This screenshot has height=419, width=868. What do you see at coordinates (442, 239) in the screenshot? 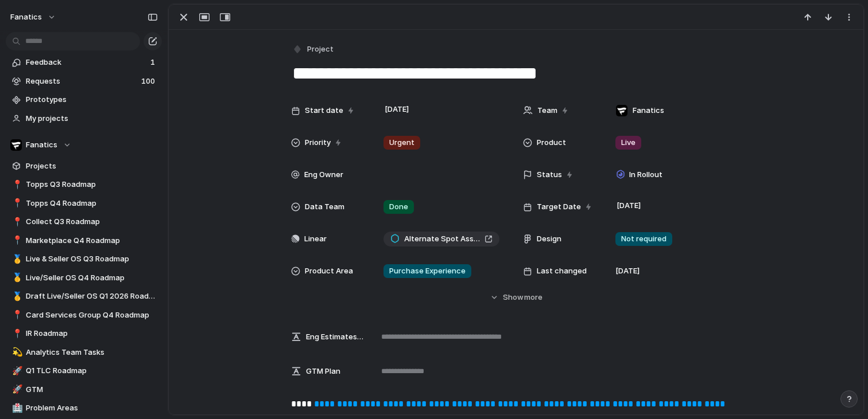
I see `span: Alternate Spot Assigning Approach` at bounding box center [442, 239].